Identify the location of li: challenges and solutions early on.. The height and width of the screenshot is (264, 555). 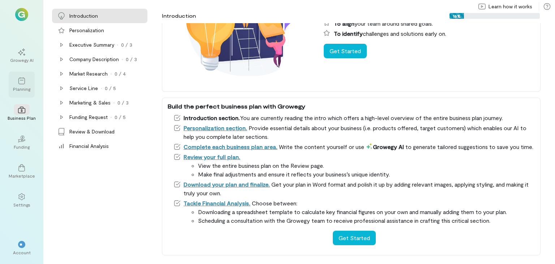
(430, 34).